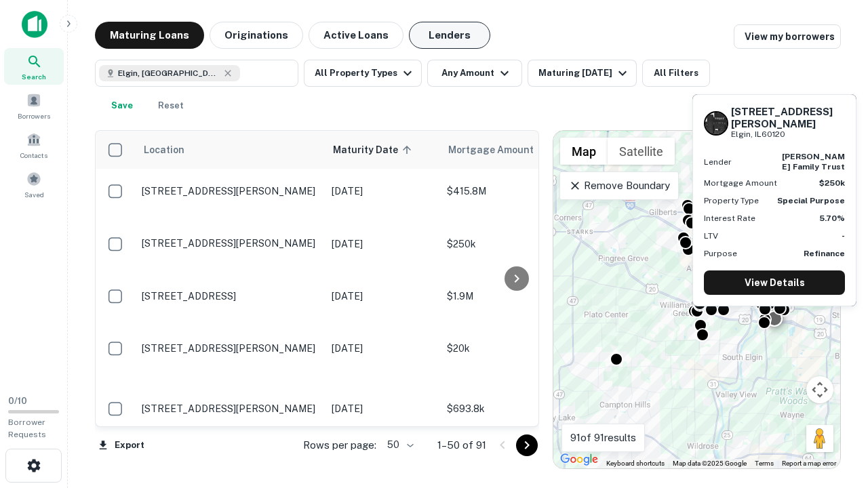  I want to click on a: Borrowers, so click(34, 106).